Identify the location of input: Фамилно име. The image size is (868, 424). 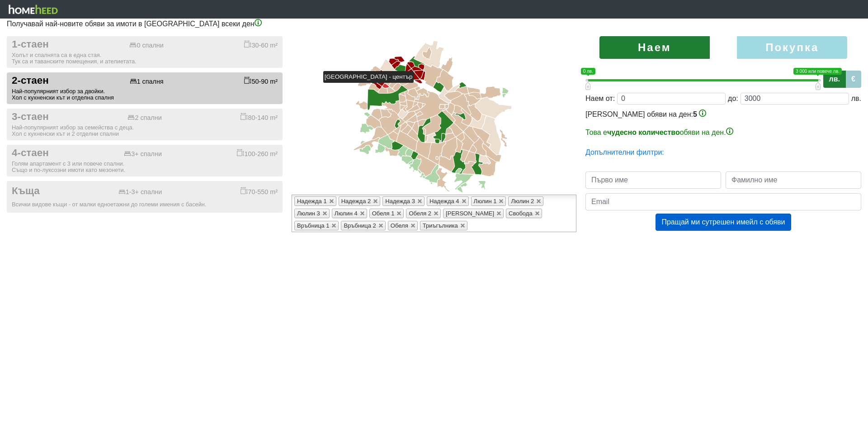
(793, 180).